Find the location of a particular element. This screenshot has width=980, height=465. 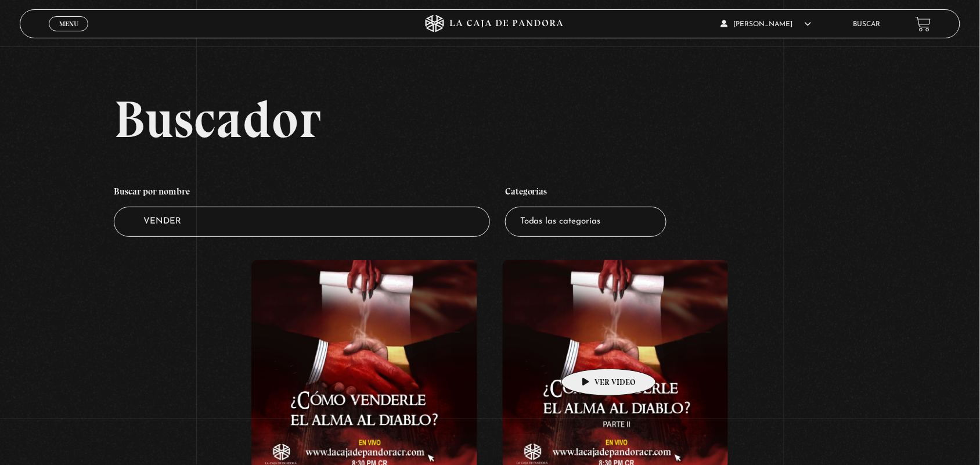

a: View your shopping cart is located at coordinates (923, 24).